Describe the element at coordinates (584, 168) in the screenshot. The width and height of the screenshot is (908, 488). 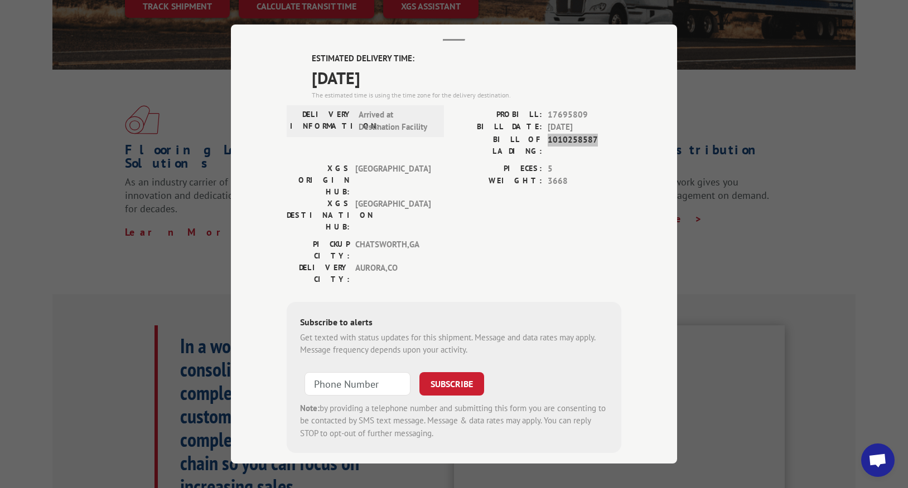
I see `span: 5` at that location.